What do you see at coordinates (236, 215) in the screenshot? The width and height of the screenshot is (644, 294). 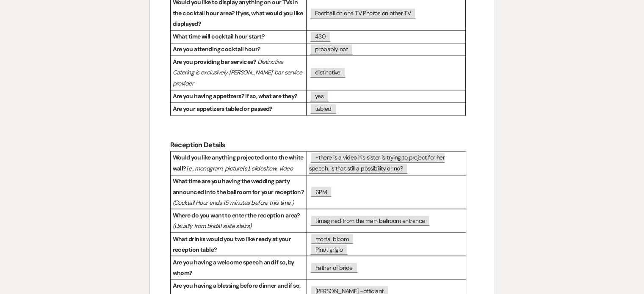 I see `strong: Where do you want to enter the reception area?` at bounding box center [236, 215].